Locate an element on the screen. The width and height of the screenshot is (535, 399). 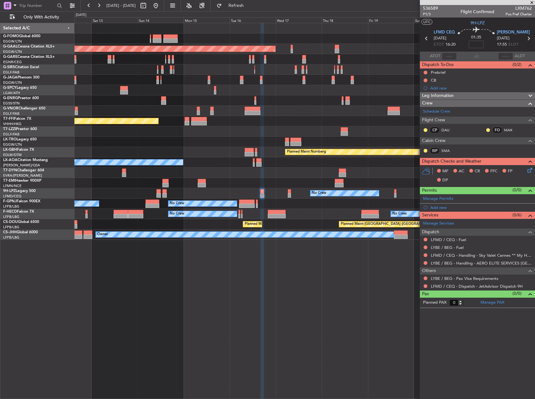
a: G-GAALCessna Citation XLS+ is located at coordinates (29, 47).